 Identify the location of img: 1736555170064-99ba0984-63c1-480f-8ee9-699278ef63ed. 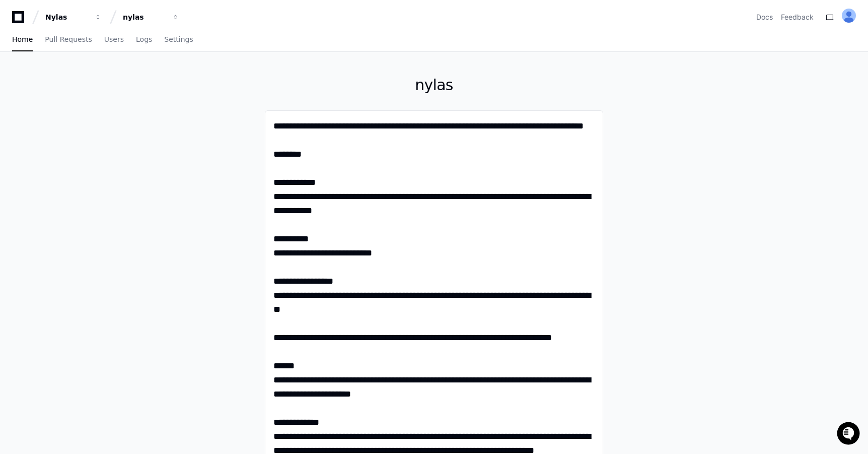
(19, 84).